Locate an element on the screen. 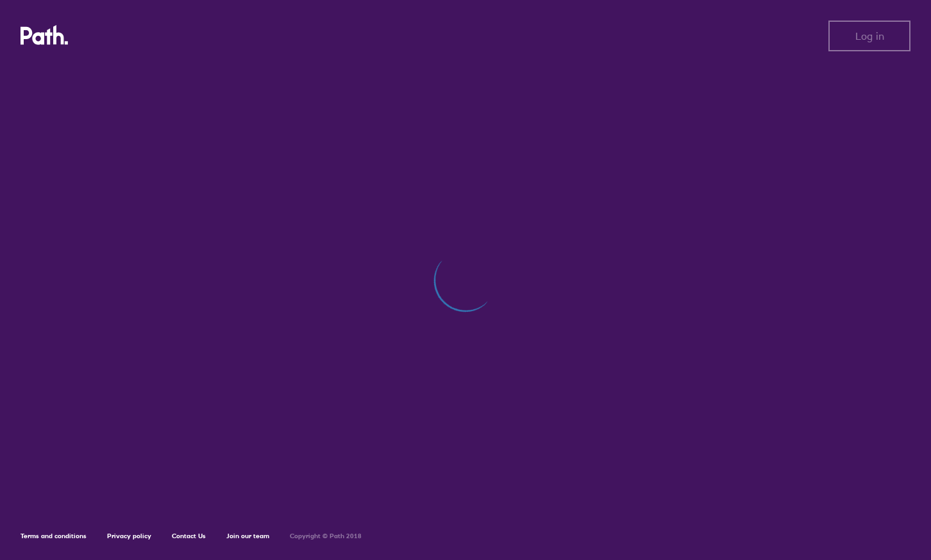  a: Join our team is located at coordinates (248, 535).